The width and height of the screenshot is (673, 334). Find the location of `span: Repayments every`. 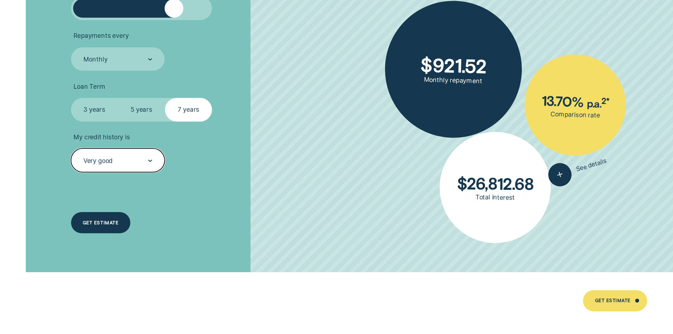

span: Repayments every is located at coordinates (101, 36).